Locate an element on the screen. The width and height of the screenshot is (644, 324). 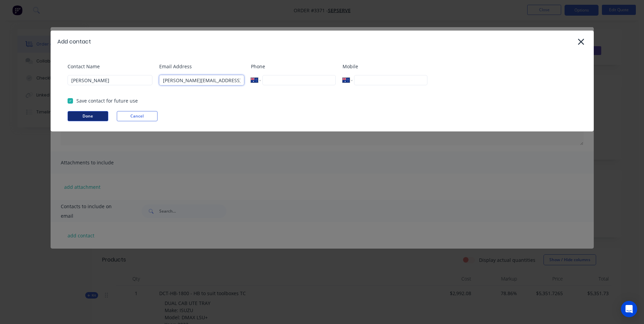
div: Add contact is located at coordinates (74, 41).